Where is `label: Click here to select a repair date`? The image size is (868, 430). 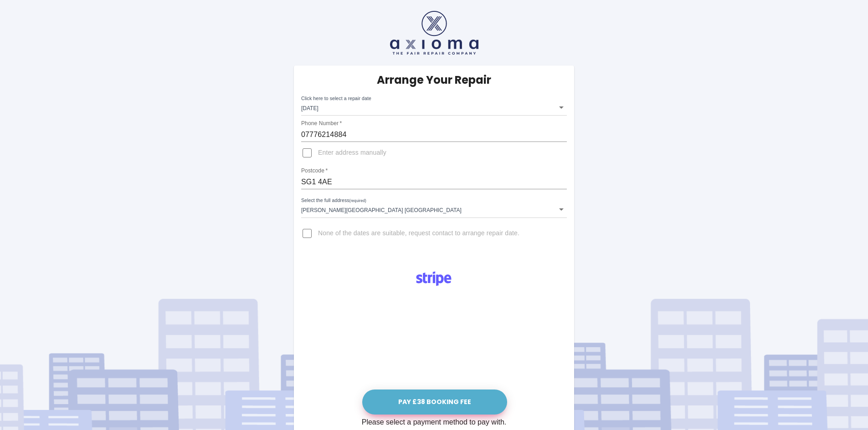
label: Click here to select a repair date is located at coordinates (336, 98).